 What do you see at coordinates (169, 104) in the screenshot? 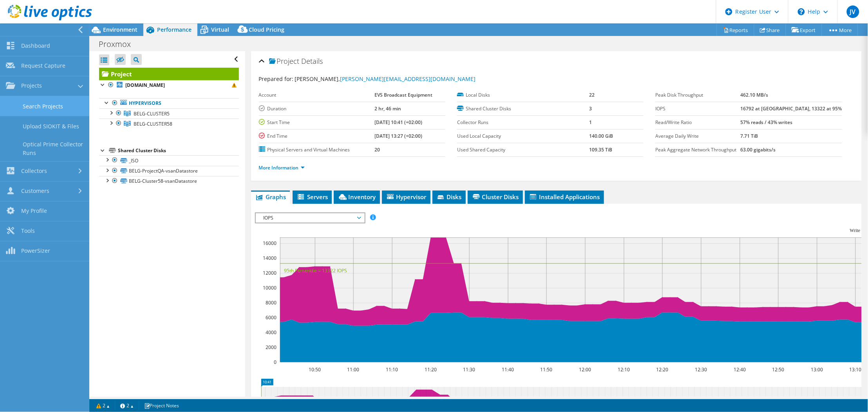
I see `a: Hypervisors` at bounding box center [169, 104].